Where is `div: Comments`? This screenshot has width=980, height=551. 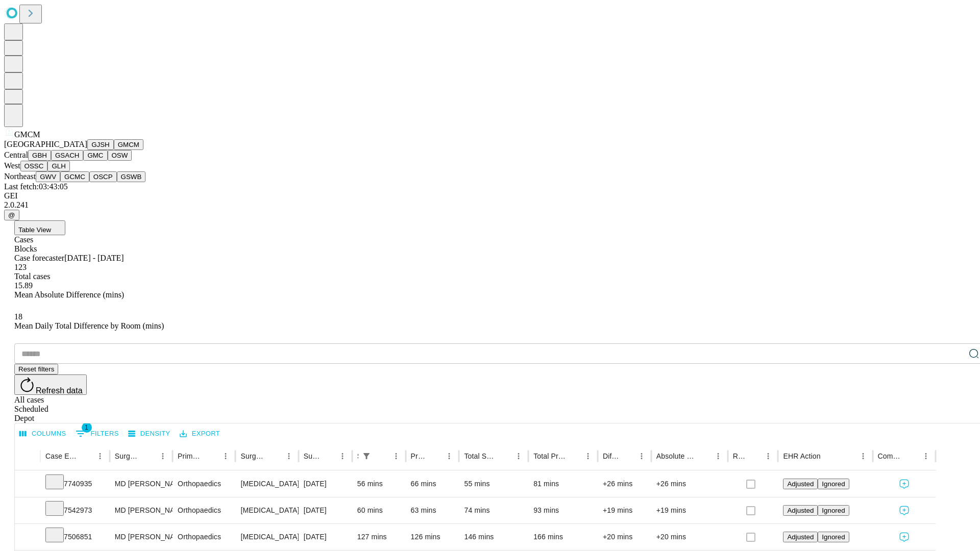 div: Comments is located at coordinates (890, 456).